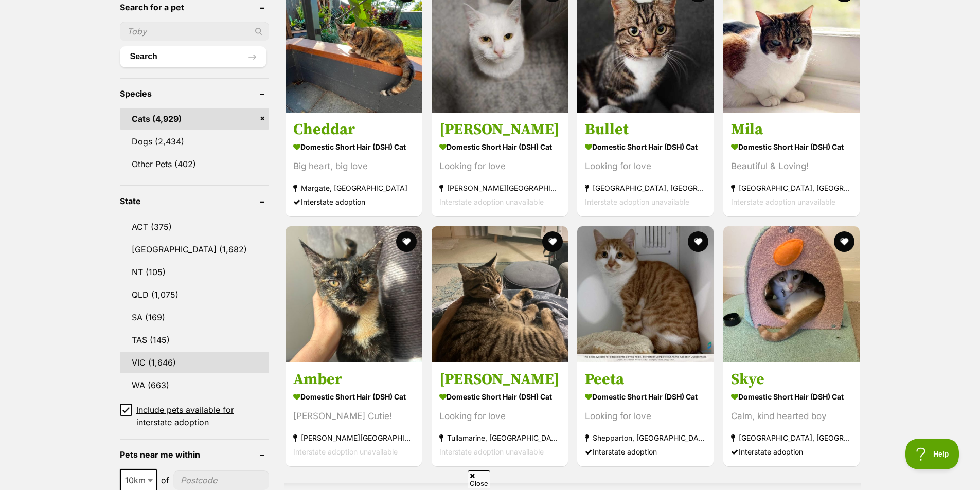  What do you see at coordinates (645, 379) in the screenshot?
I see `h3: Peeta` at bounding box center [645, 379].